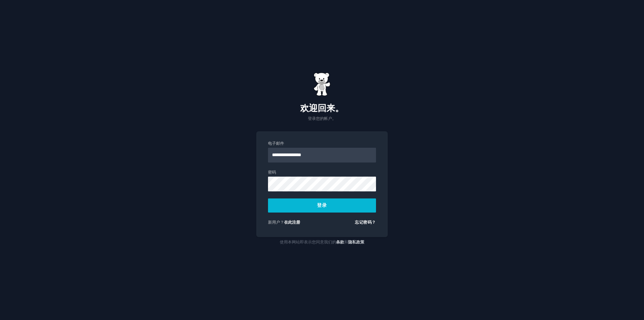 The width and height of the screenshot is (644, 320). Describe the element at coordinates (356, 242) in the screenshot. I see `a: 隐私政策` at that location.